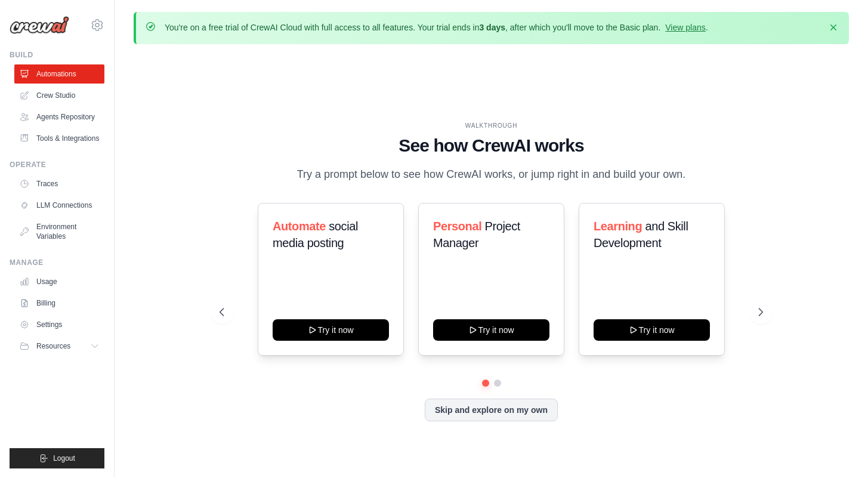  I want to click on a: Tools & Integrations, so click(59, 138).